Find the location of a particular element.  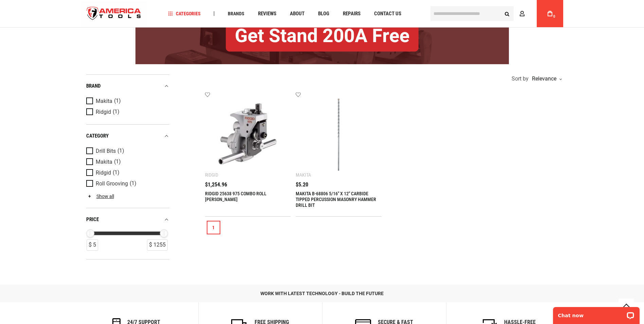

span: $1,254.96 is located at coordinates (216, 185).